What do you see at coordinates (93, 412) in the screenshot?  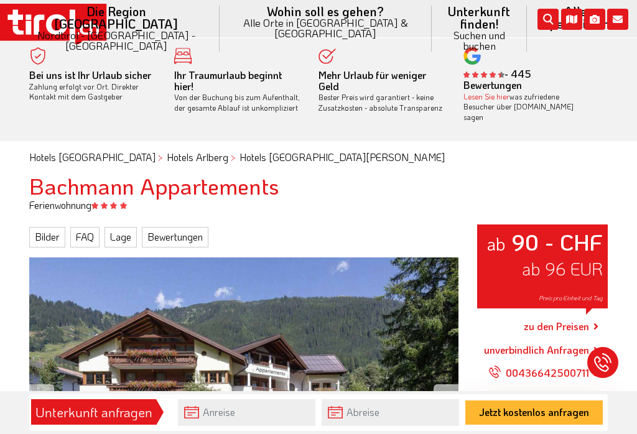 I see `div: Unterkunft anfragen` at bounding box center [93, 412].